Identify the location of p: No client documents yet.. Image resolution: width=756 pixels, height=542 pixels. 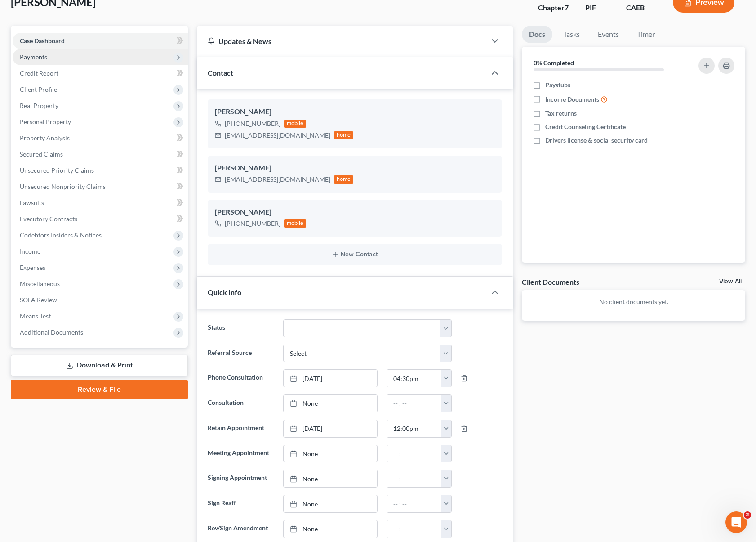
(633, 302).